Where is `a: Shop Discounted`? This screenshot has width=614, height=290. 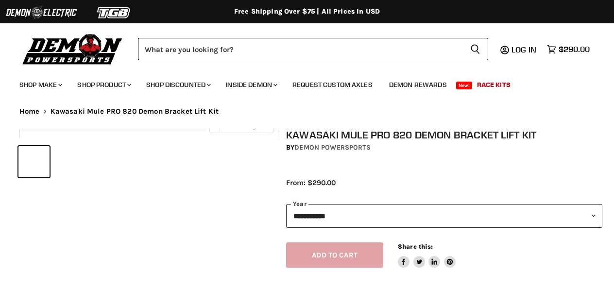
a: Shop Discounted is located at coordinates (178, 85).